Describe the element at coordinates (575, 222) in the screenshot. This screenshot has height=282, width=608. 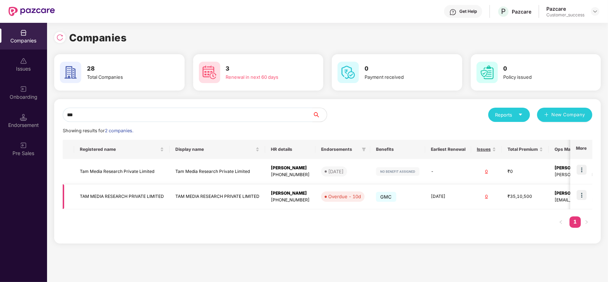
I see `a: 1` at that location.